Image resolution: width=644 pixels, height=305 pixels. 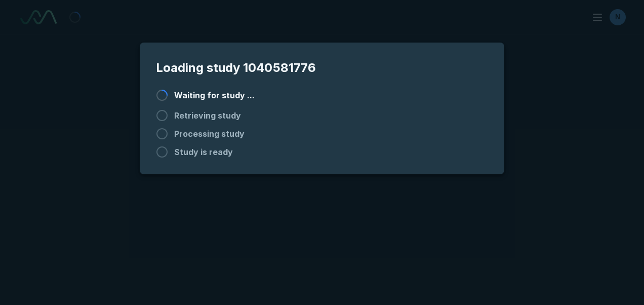 What do you see at coordinates (214, 95) in the screenshot?
I see `span: Waiting for study ...` at bounding box center [214, 95].